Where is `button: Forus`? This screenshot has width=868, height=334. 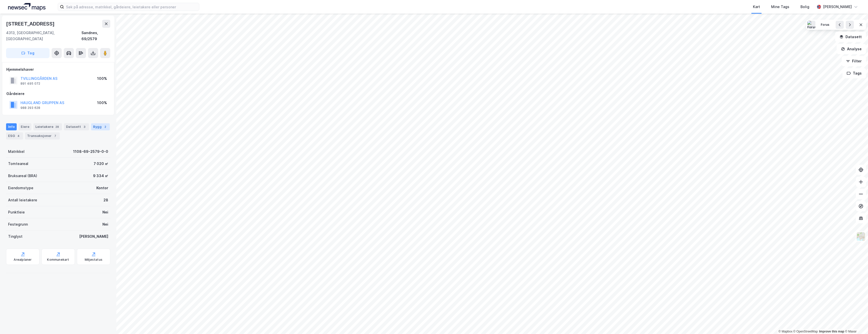
button: Forus is located at coordinates (825, 25).